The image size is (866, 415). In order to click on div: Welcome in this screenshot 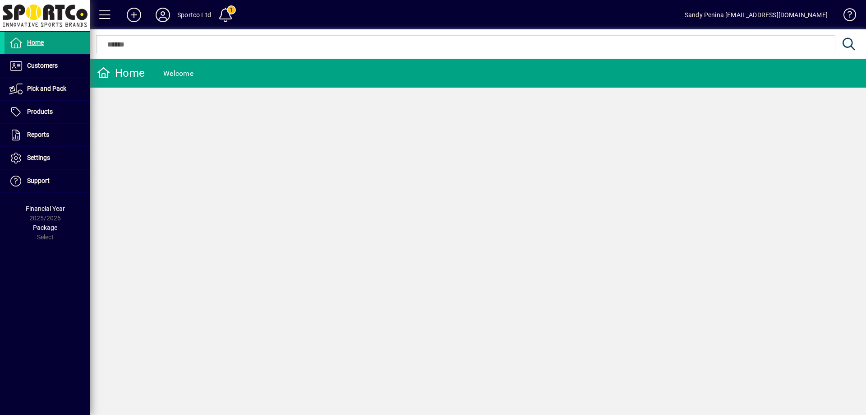, I will do `click(178, 74)`.